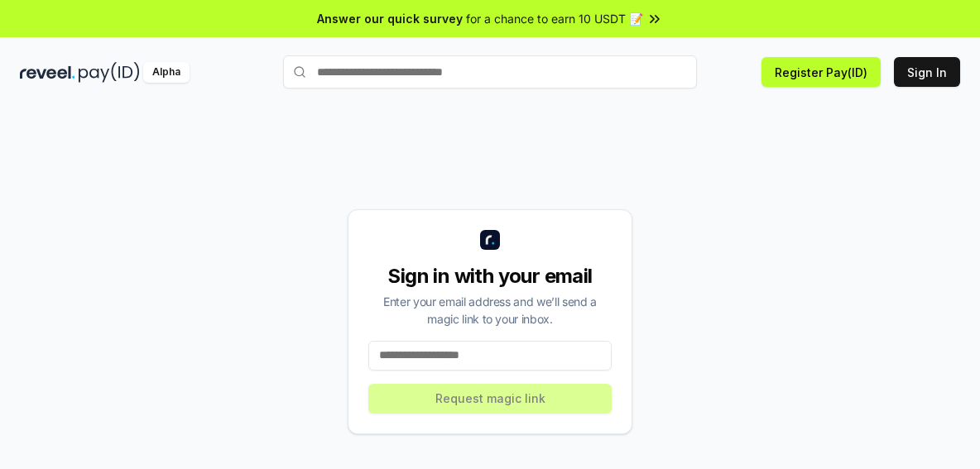 This screenshot has height=469, width=980. Describe the element at coordinates (490, 276) in the screenshot. I see `div: Sign in with your email` at that location.